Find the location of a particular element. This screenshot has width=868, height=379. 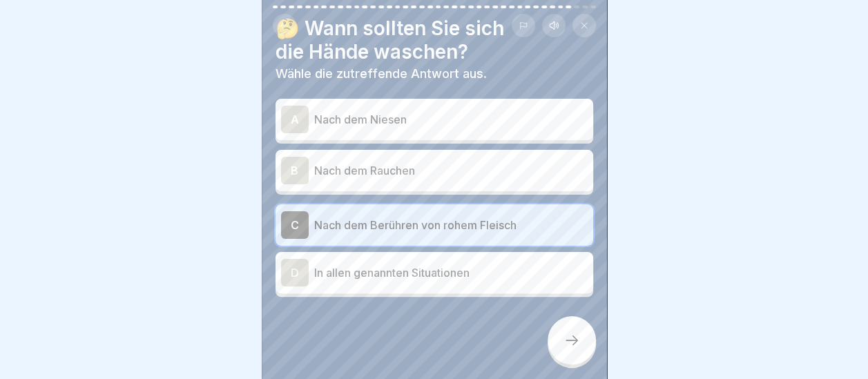

p: Wähle die zutreffende Antwort aus. is located at coordinates (434, 74).